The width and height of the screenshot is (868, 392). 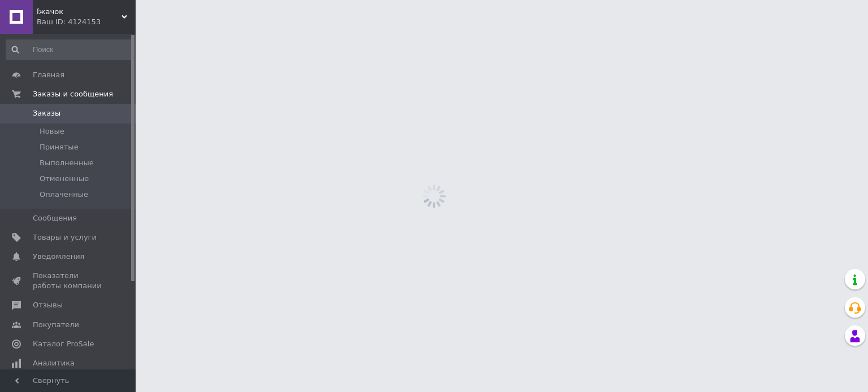 I want to click on span: Выполненные, so click(x=67, y=163).